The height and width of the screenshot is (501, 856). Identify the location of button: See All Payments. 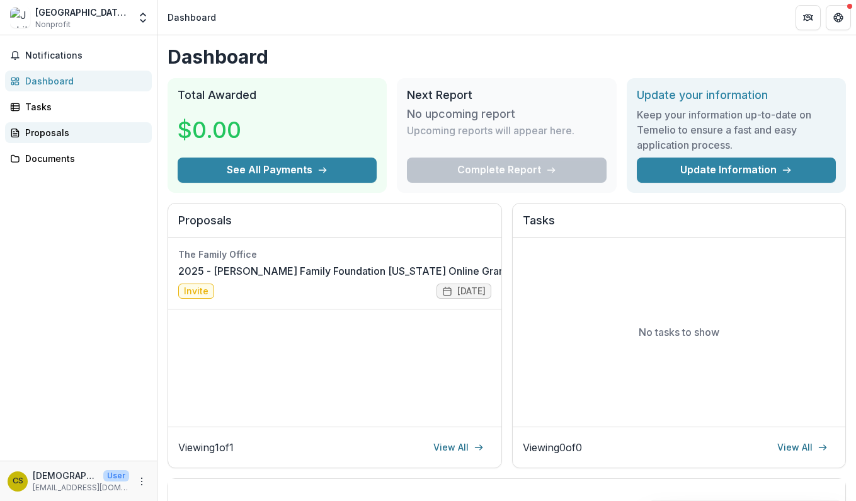
(277, 170).